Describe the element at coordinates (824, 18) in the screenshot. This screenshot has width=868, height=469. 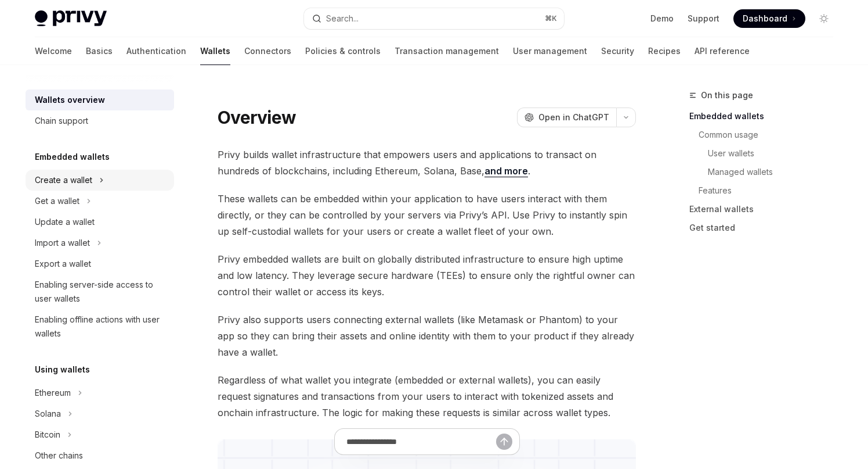
I see `button: Toggle dark mode` at that location.